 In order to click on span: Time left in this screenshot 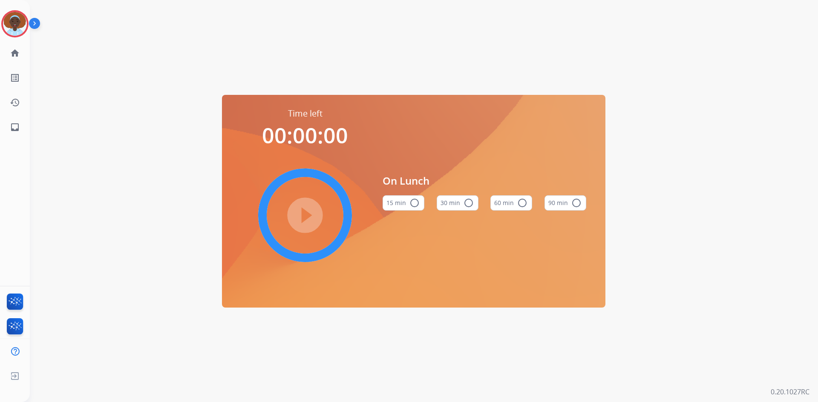, I will do `click(305, 114)`.